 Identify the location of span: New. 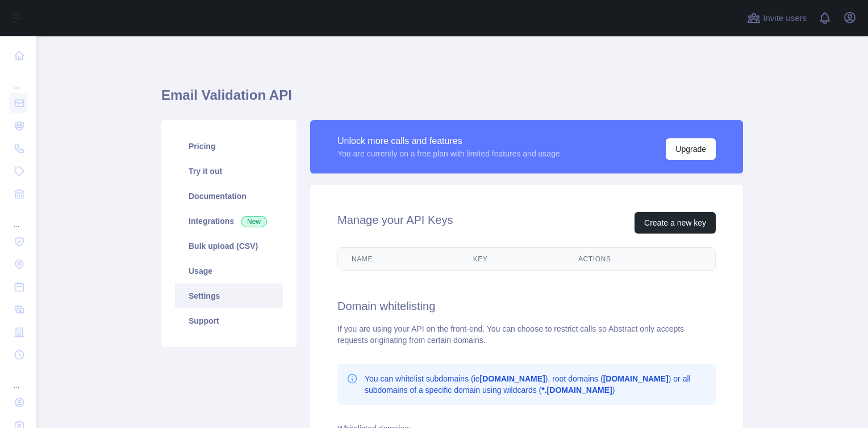
(254, 222).